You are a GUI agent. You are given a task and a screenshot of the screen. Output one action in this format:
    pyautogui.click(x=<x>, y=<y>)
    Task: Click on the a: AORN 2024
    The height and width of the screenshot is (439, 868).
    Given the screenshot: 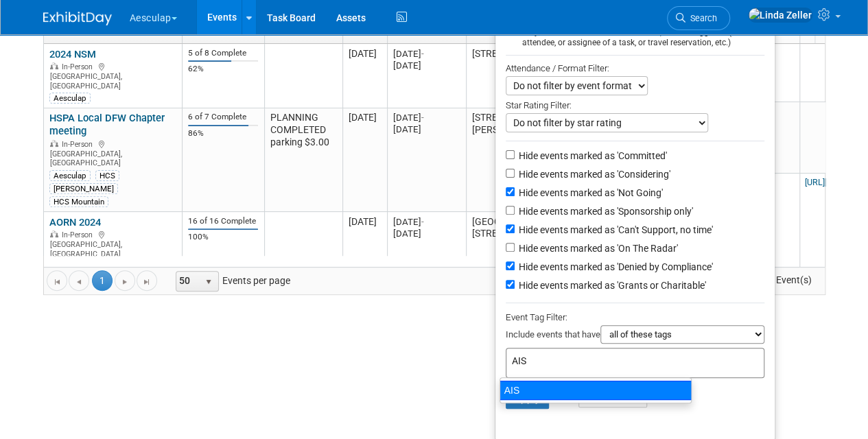 What is the action you would take?
    pyautogui.click(x=74, y=222)
    